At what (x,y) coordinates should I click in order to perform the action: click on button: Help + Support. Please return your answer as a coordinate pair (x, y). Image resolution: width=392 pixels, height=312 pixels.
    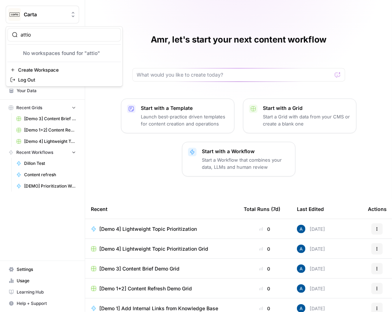
    Looking at the image, I should click on (42, 303).